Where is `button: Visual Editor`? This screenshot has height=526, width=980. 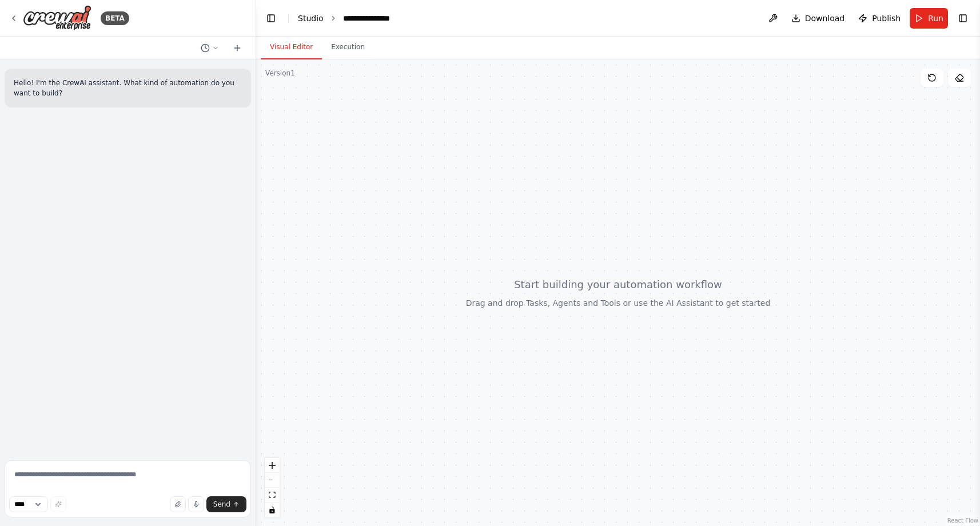 button: Visual Editor is located at coordinates (291, 48).